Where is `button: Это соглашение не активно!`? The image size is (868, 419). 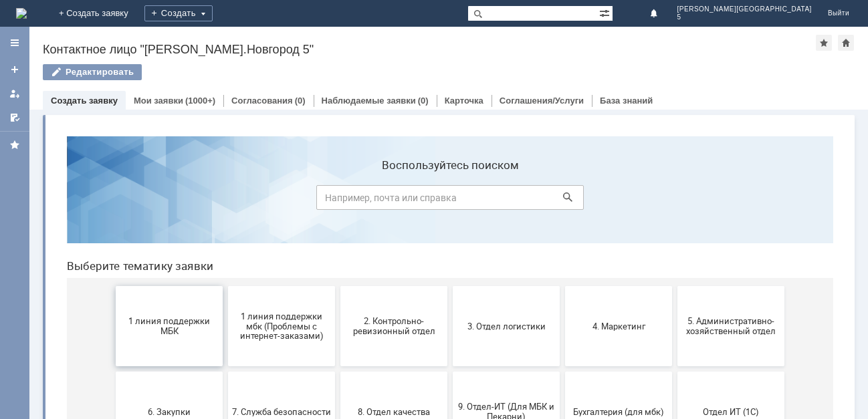 button: Это соглашение не активно! is located at coordinates (562, 372).